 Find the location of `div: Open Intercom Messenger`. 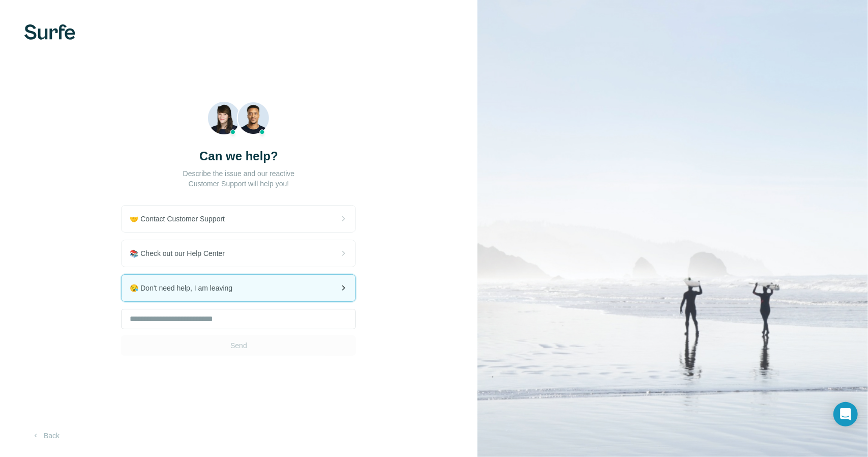

div: Open Intercom Messenger is located at coordinates (846, 414).